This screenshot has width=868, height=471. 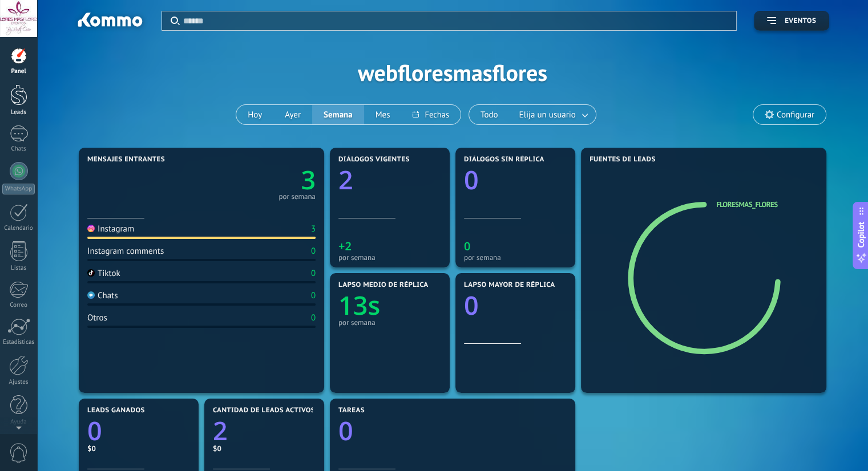 What do you see at coordinates (374, 160) in the screenshot?
I see `span: Diálogos vigentes` at bounding box center [374, 160].